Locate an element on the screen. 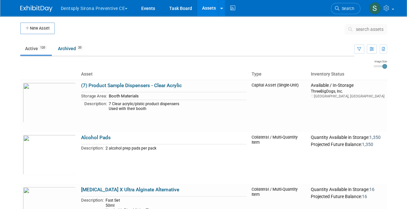  img: ExhibitDay is located at coordinates (36, 9).